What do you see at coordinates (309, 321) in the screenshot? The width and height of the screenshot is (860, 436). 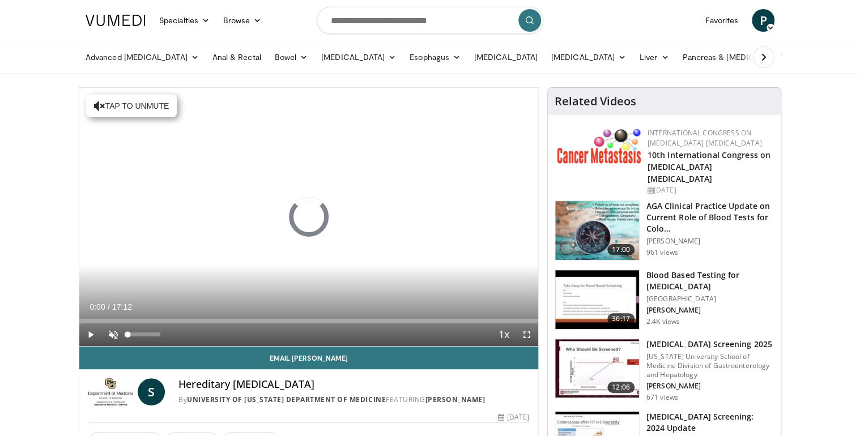 I see `div: Progress Bar` at bounding box center [309, 321].